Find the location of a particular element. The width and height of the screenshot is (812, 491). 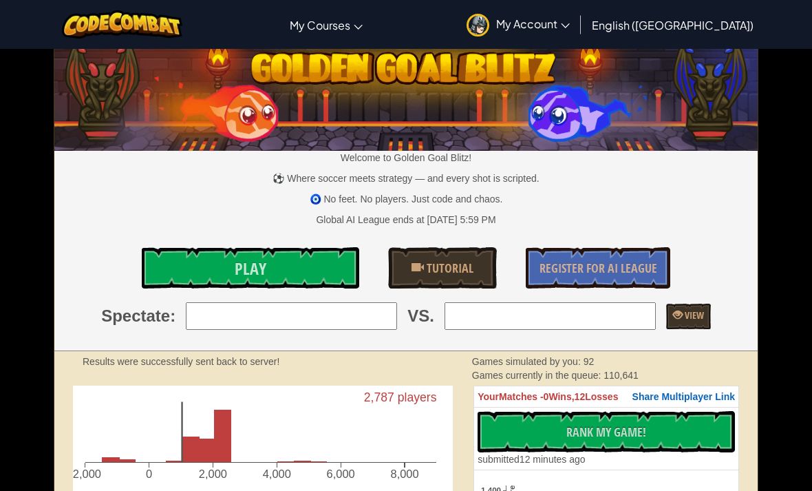

a: My Account is located at coordinates (518, 24).